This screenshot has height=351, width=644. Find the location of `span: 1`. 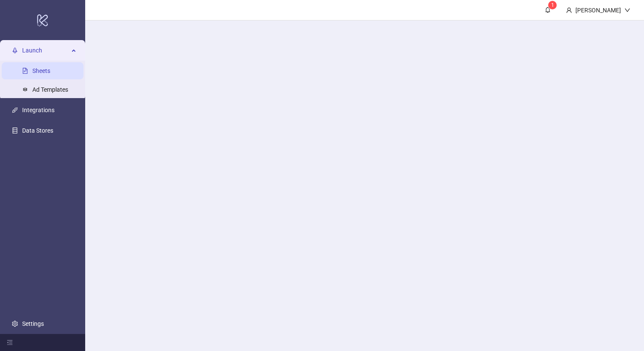

span: 1 is located at coordinates (552, 5).